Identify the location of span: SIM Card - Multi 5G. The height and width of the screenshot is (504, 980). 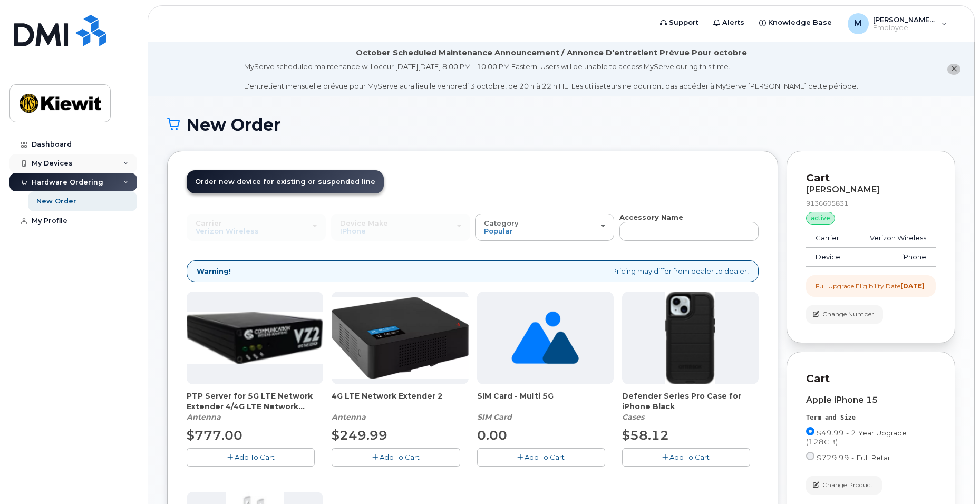
(545, 402).